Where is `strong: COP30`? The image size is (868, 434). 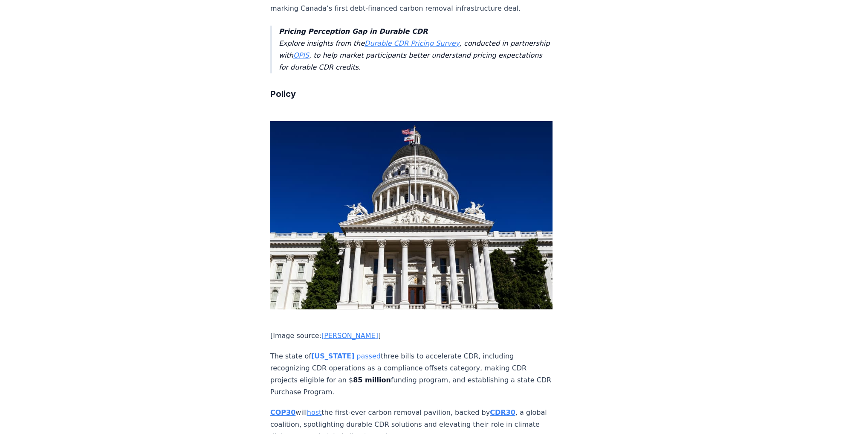 strong: COP30 is located at coordinates (282, 413).